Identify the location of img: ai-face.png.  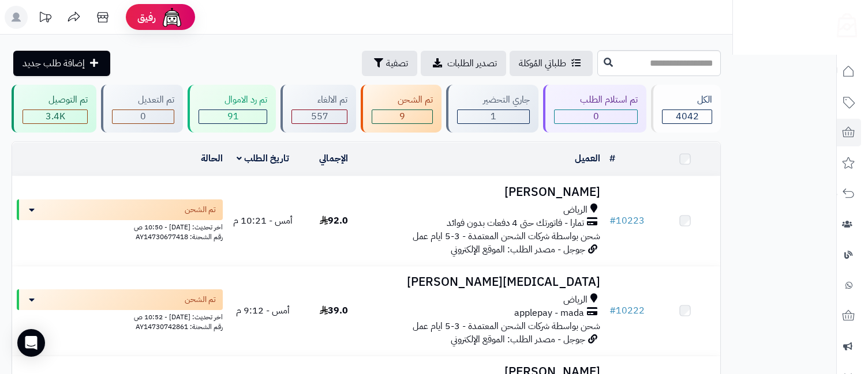
(172, 17).